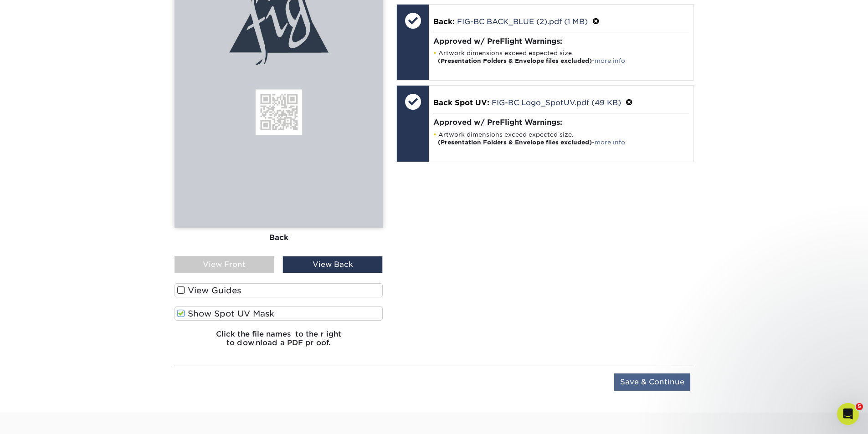  What do you see at coordinates (461, 102) in the screenshot?
I see `span: Back Spot UV:` at bounding box center [461, 102].